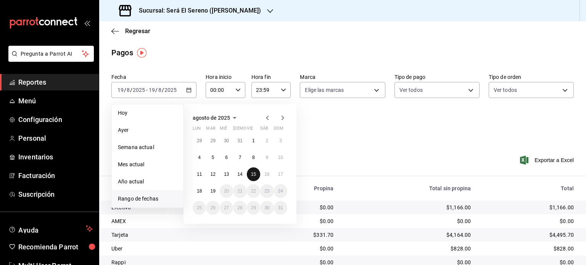  Describe the element at coordinates (199, 208) in the screenshot. I see `button: 25 de agosto de 2025` at that location.